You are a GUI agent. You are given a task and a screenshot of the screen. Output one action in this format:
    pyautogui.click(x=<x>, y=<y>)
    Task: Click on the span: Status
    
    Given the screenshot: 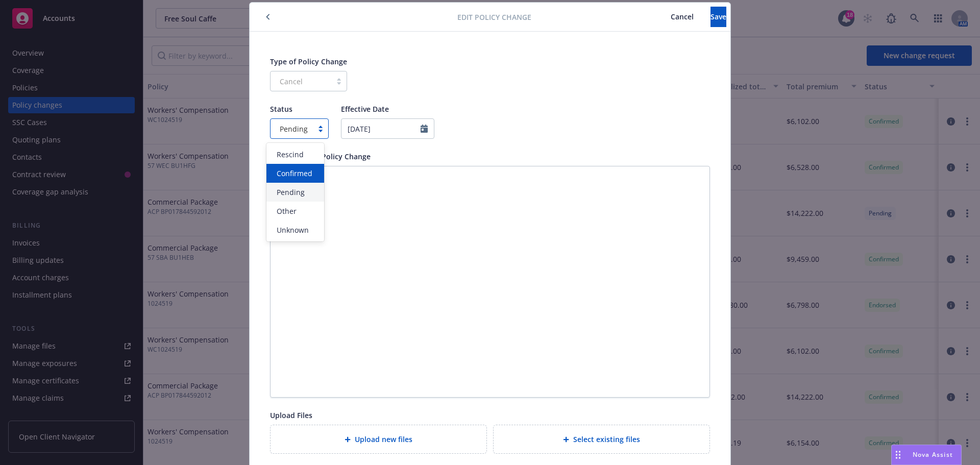 What is the action you would take?
    pyautogui.click(x=281, y=109)
    